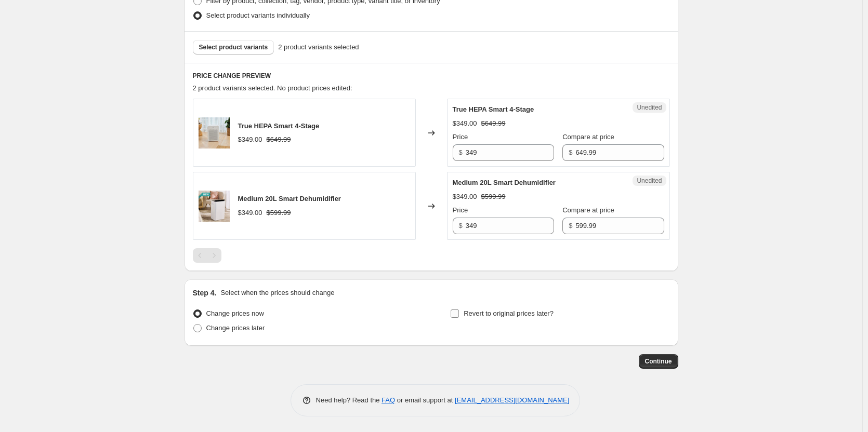 The width and height of the screenshot is (868, 432). Describe the element at coordinates (233, 47) in the screenshot. I see `span: Select product variants` at that location.